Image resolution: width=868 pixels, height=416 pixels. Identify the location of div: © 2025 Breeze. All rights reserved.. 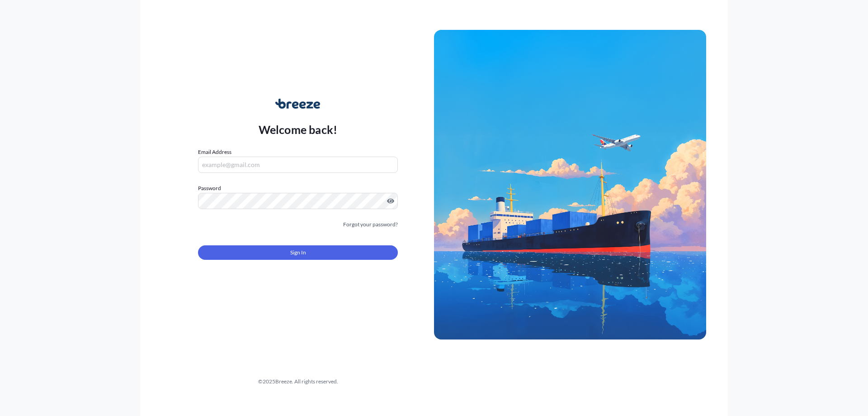
(298, 382).